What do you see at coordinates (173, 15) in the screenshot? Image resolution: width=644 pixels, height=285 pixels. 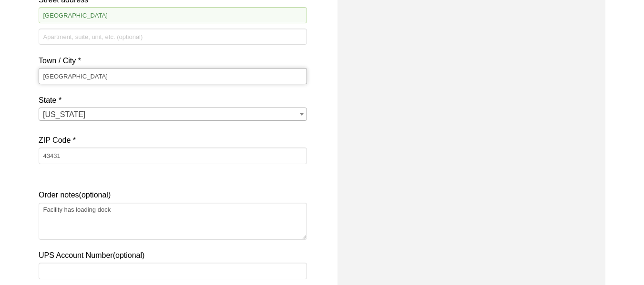 I see `input: House number and street name` at bounding box center [173, 15].